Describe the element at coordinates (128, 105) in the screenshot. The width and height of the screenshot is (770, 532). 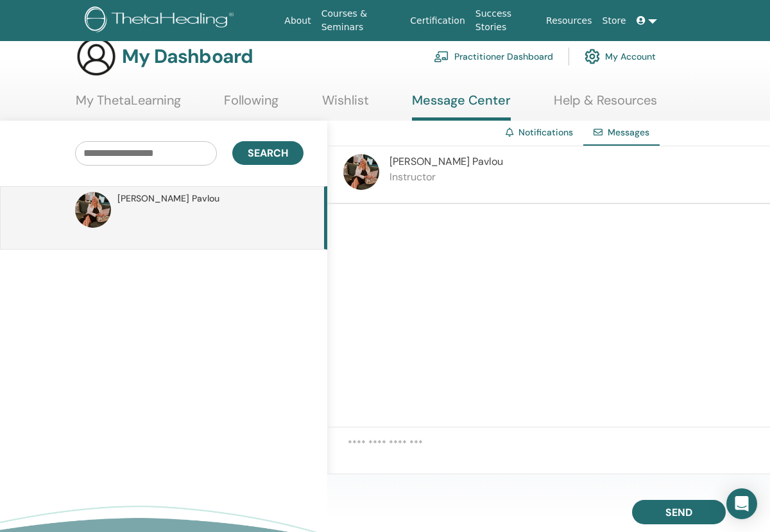
I see `a: My ThetaLearning` at that location.